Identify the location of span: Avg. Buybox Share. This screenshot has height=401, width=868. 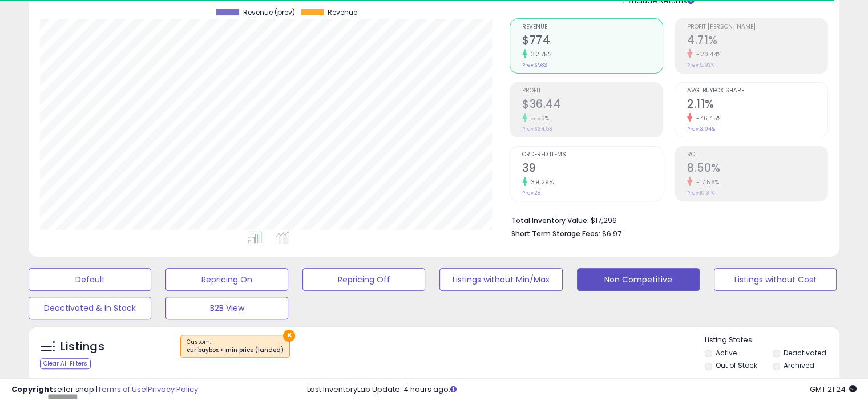
(757, 90).